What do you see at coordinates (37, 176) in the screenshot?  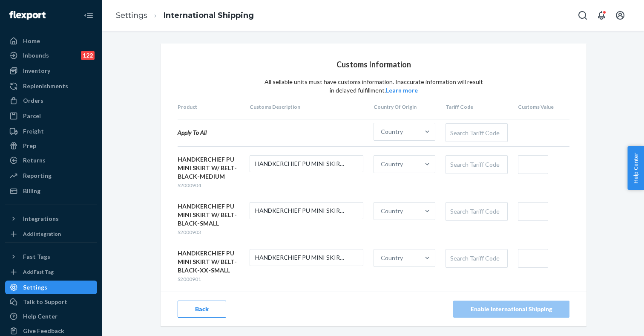 I see `div: Reporting` at bounding box center [37, 176].